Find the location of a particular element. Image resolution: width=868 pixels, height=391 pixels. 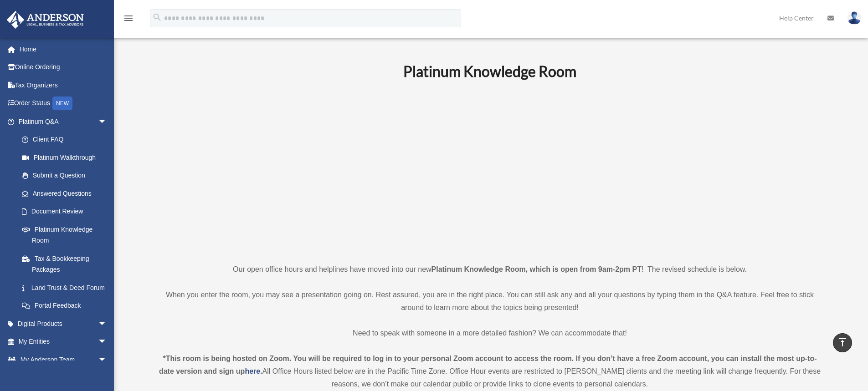

a: Portal Feedback is located at coordinates (67, 306).